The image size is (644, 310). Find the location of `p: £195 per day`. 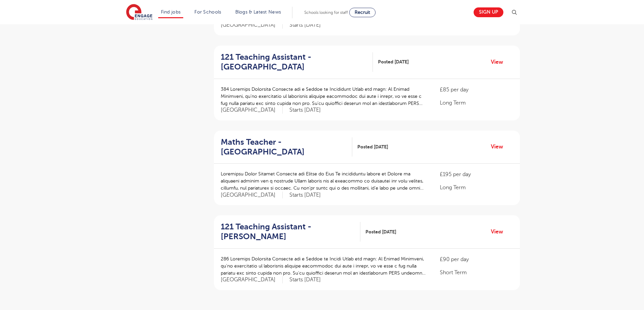

p: £195 per day is located at coordinates (476, 175).